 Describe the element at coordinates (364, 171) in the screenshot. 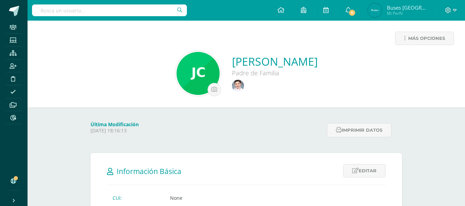

I see `a: Editar` at that location.